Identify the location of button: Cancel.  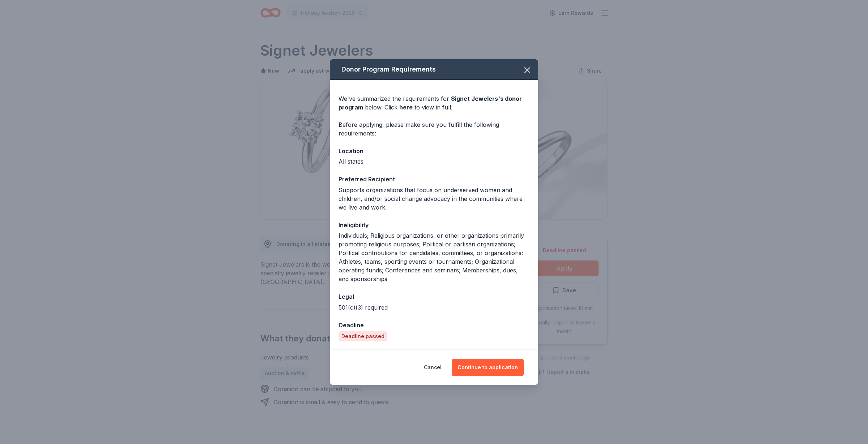
(433, 367).